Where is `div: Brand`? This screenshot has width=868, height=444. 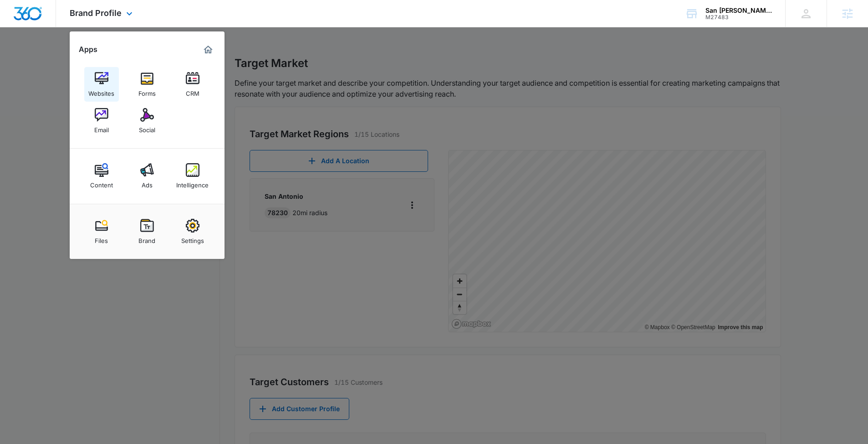 div: Brand is located at coordinates (147, 238).